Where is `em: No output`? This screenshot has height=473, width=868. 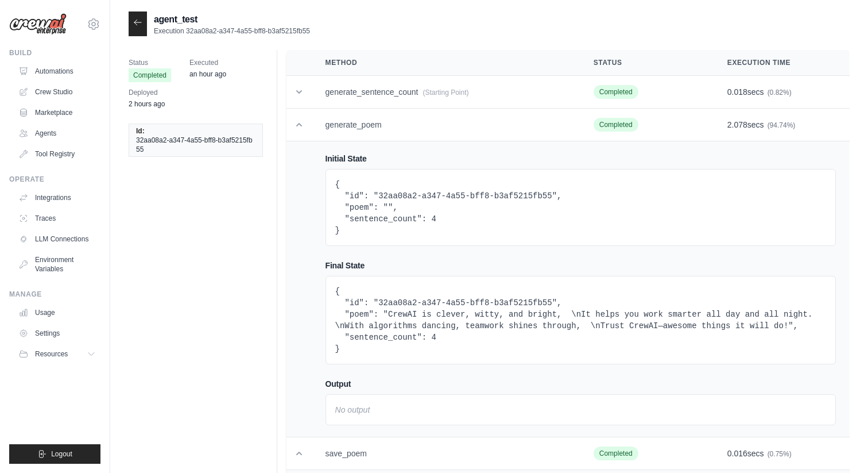
em: No output is located at coordinates (352, 409).